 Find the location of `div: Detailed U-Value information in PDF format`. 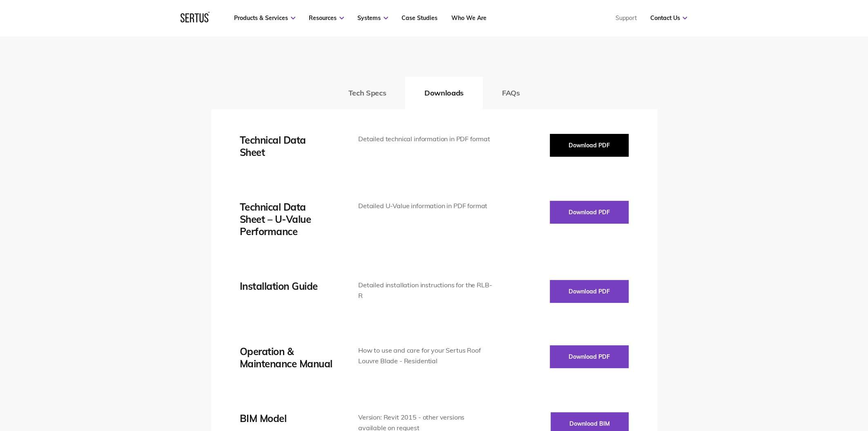

div: Detailed U-Value information in PDF format is located at coordinates (426, 206).